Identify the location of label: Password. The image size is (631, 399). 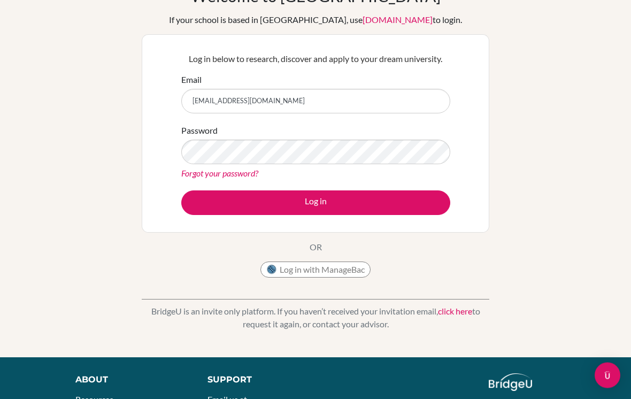
(200, 131).